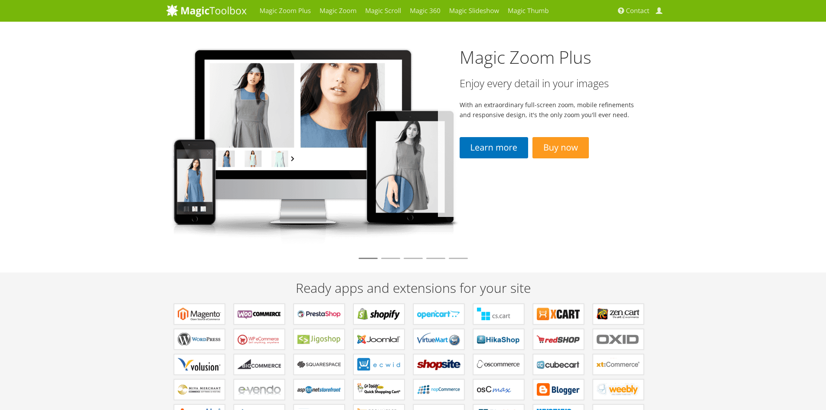 Image resolution: width=826 pixels, height=410 pixels. What do you see at coordinates (313, 142) in the screenshot?
I see `img: magiczoomplus2-tablet.png` at bounding box center [313, 142].